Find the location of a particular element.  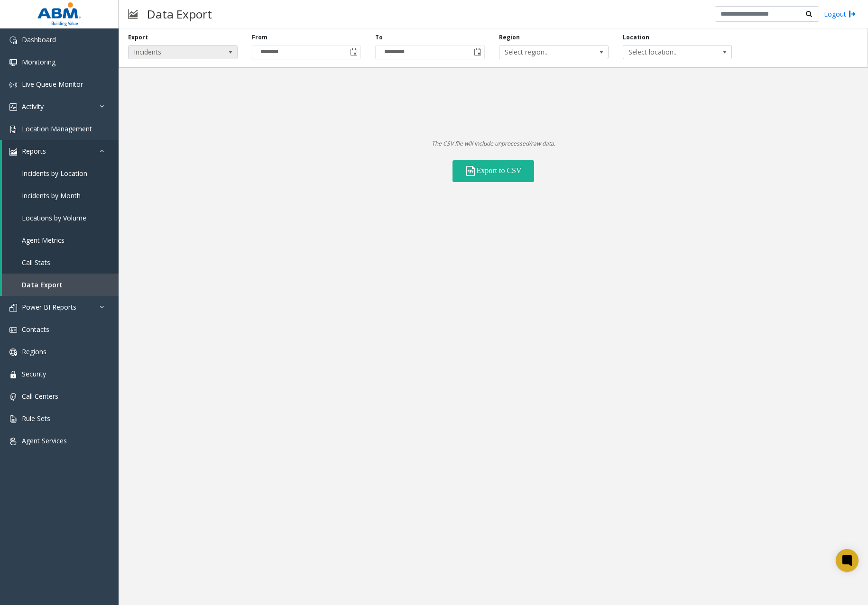

span: Power BI Reports is located at coordinates (49, 307).